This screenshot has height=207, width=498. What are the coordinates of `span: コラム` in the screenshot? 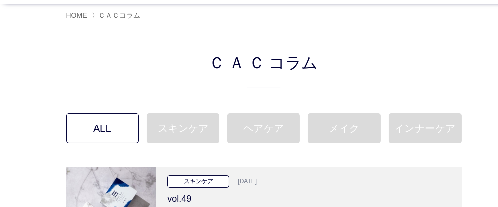 It's located at (294, 62).